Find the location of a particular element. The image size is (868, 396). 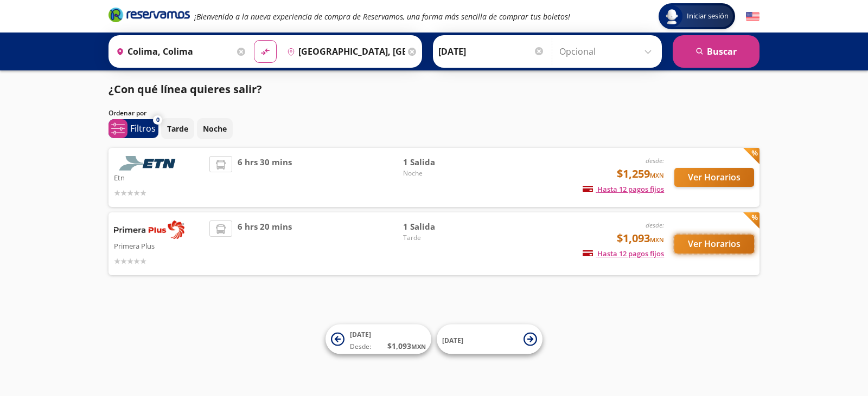

p: Tarde is located at coordinates (178, 128).